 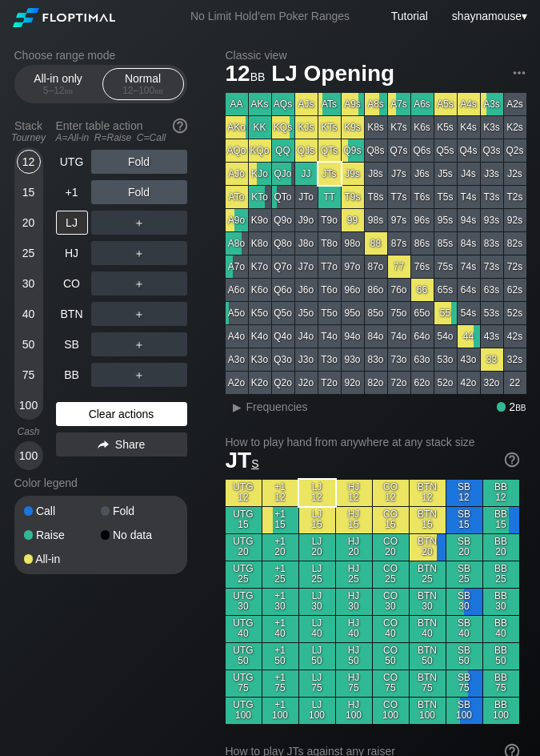 What do you see at coordinates (501, 519) in the screenshot?
I see `div: BB 15` at bounding box center [501, 519].